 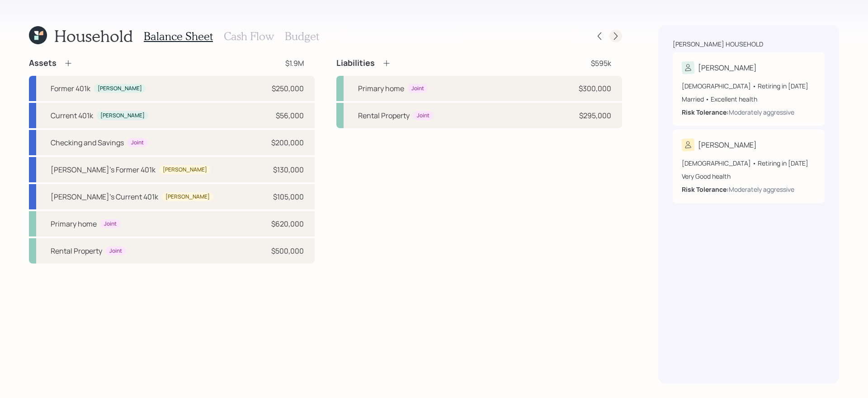 What do you see at coordinates (288, 224) in the screenshot?
I see `div: $620,000` at bounding box center [288, 224].